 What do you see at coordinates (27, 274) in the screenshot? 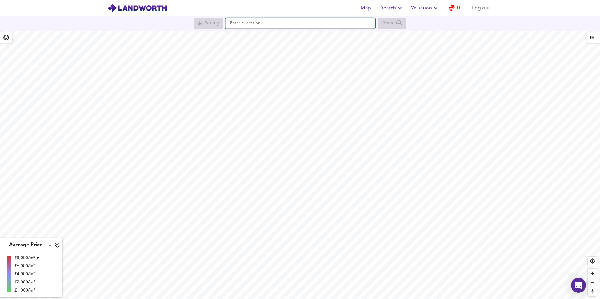
I see `div: £4,000/m²` at bounding box center [27, 274].